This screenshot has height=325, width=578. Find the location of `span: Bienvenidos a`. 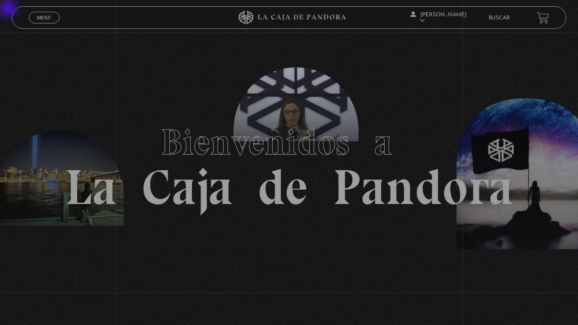

span: Bienvenidos a is located at coordinates (289, 142).